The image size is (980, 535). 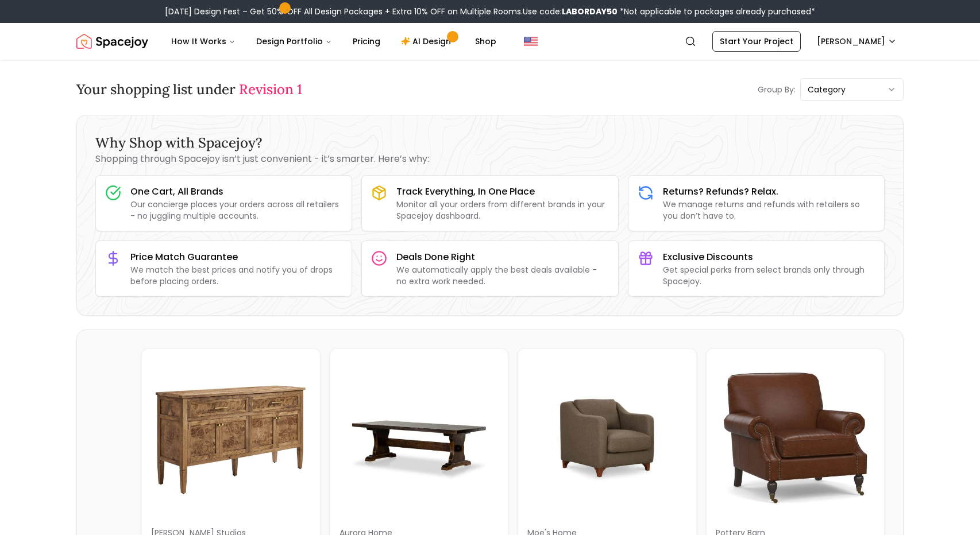 What do you see at coordinates (112, 41) in the screenshot?
I see `img: Spacejoy Logo` at bounding box center [112, 41].